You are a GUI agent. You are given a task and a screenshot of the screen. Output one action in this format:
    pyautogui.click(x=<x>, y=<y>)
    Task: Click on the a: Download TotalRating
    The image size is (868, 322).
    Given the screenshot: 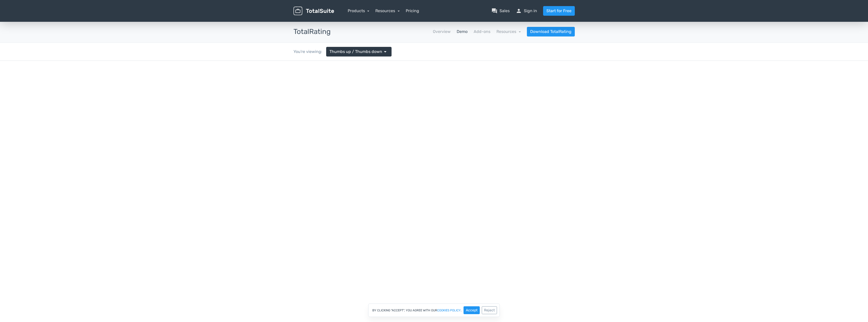 What is the action you would take?
    pyautogui.click(x=551, y=31)
    